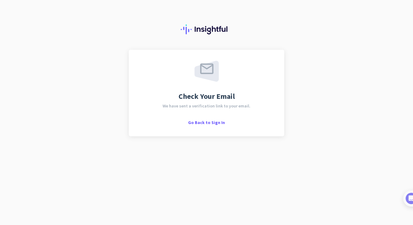 This screenshot has width=413, height=225. I want to click on span: Go Back to Sign In, so click(207, 123).